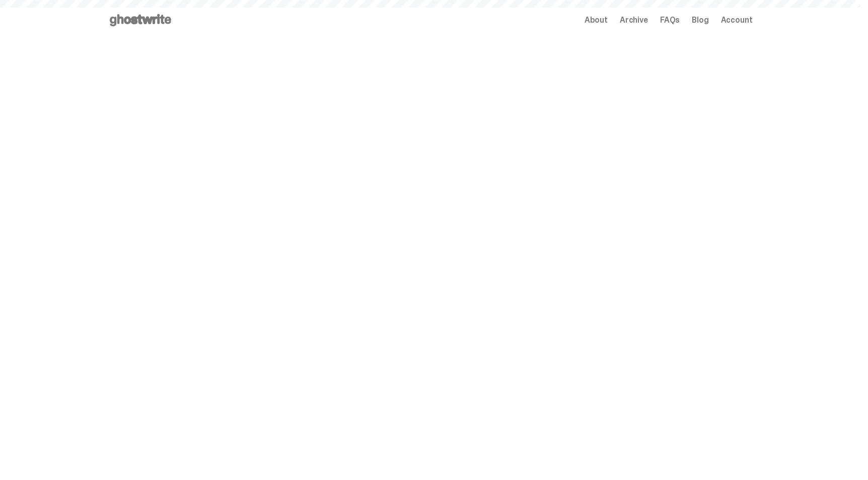 The width and height of the screenshot is (868, 480). Describe the element at coordinates (670, 20) in the screenshot. I see `span: FAQs` at that location.